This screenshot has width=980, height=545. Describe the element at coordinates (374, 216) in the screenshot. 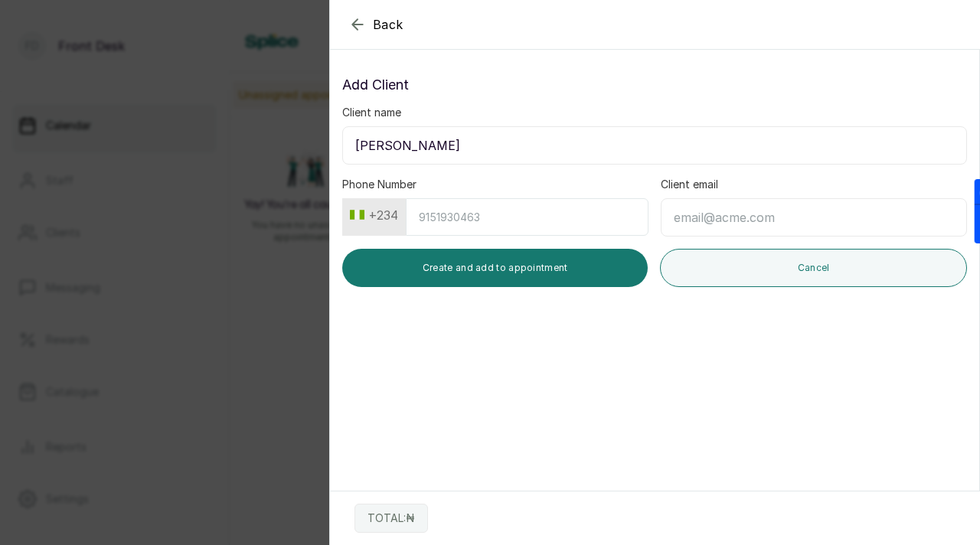

I see `button: +234` at that location.